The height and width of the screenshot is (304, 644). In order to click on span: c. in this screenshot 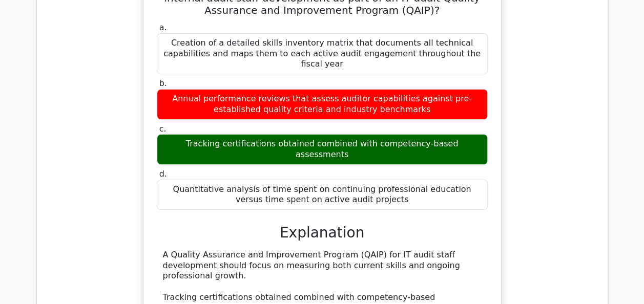, I will do `click(163, 128)`.